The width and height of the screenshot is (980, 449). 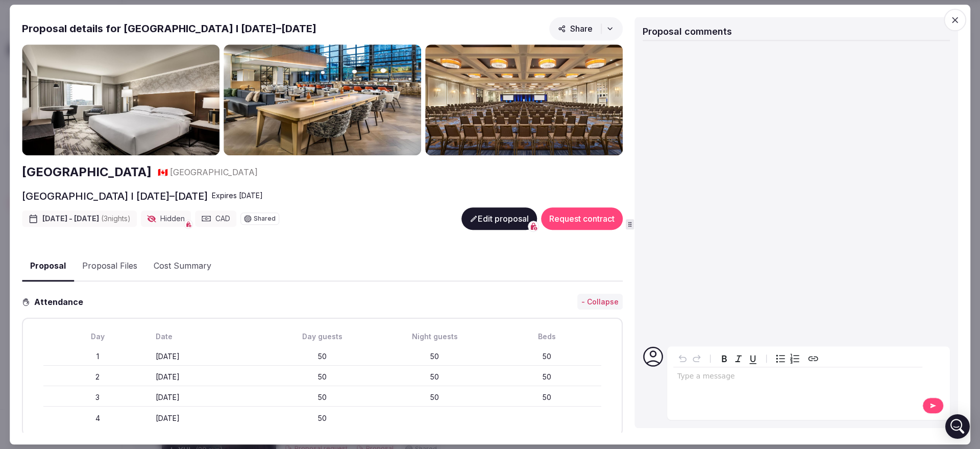 I want to click on div: 2, so click(x=97, y=376).